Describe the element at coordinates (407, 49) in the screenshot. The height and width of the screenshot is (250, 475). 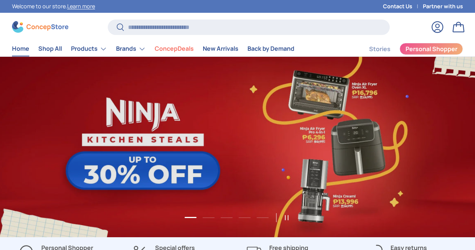
I see `nav: Secondary` at that location.